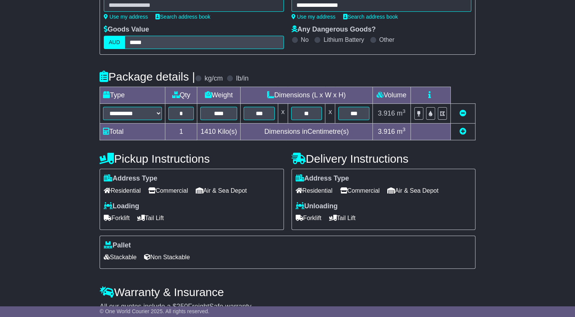  Describe the element at coordinates (391, 95) in the screenshot. I see `td: Volume` at that location.